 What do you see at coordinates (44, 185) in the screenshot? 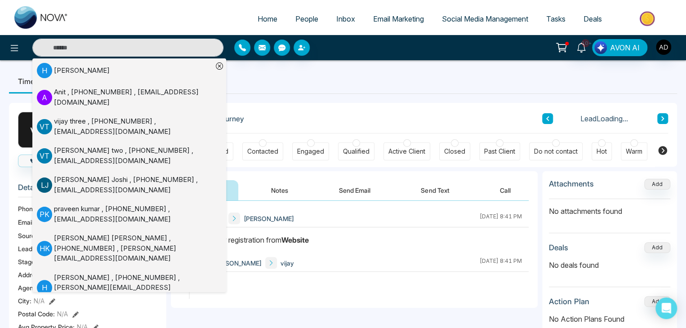
I see `p: L J` at bounding box center [44, 185].